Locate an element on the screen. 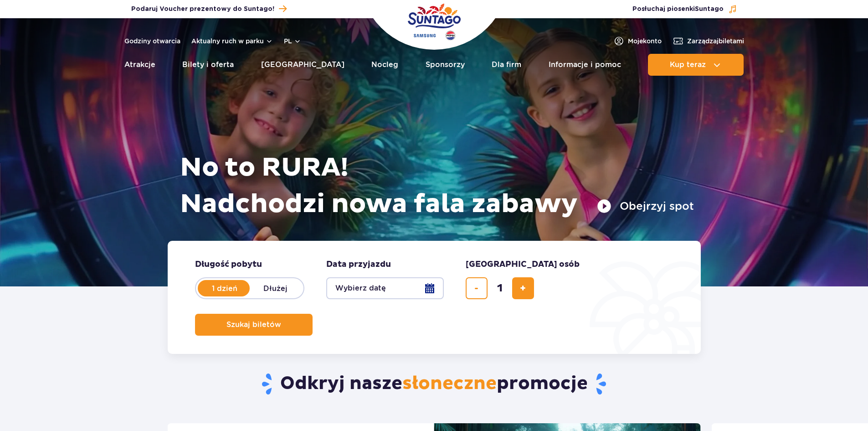 This screenshot has width=868, height=431. span: Podaruj Voucher prezentowy do Suntago! is located at coordinates (203, 9).